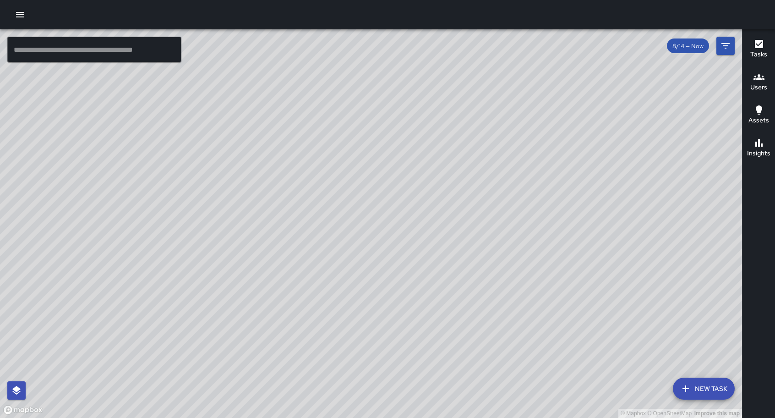 The width and height of the screenshot is (775, 418). I want to click on button: Insights, so click(758, 148).